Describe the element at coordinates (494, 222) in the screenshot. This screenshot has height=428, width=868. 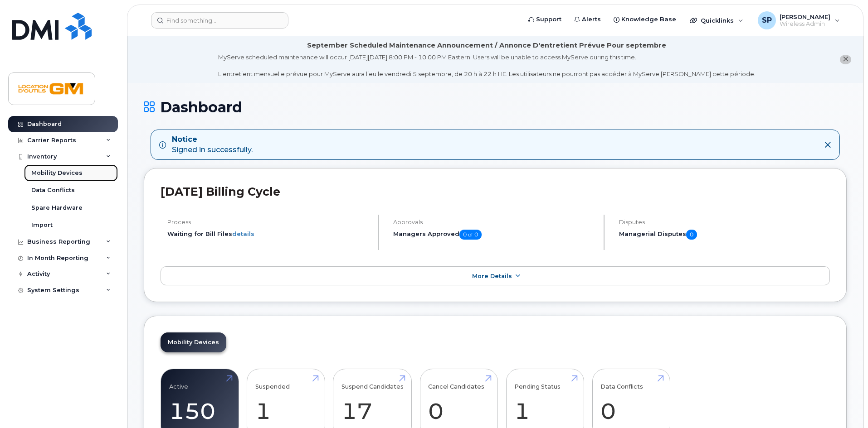
I see `h4: Approvals` at that location.